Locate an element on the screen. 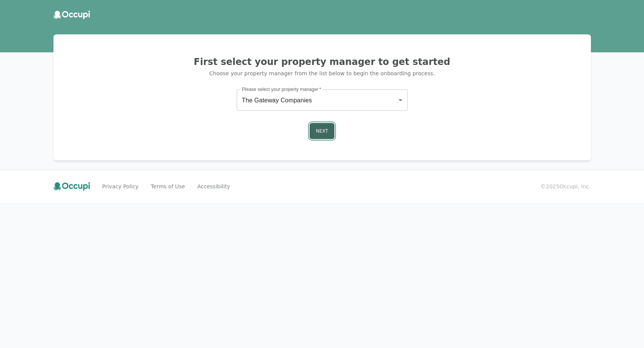  a: Terms of Use is located at coordinates (168, 186).